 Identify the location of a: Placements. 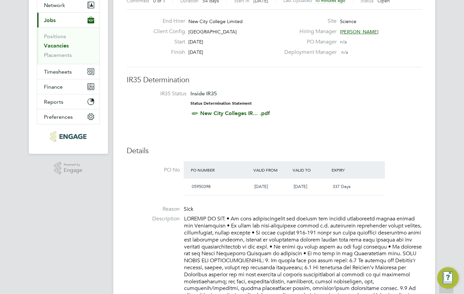
(58, 55).